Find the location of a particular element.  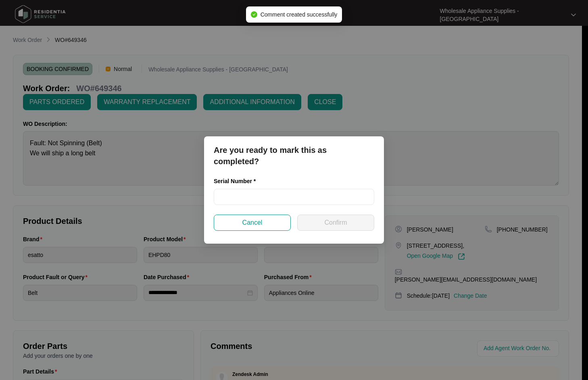

label: Serial Number * is located at coordinates (238, 181).